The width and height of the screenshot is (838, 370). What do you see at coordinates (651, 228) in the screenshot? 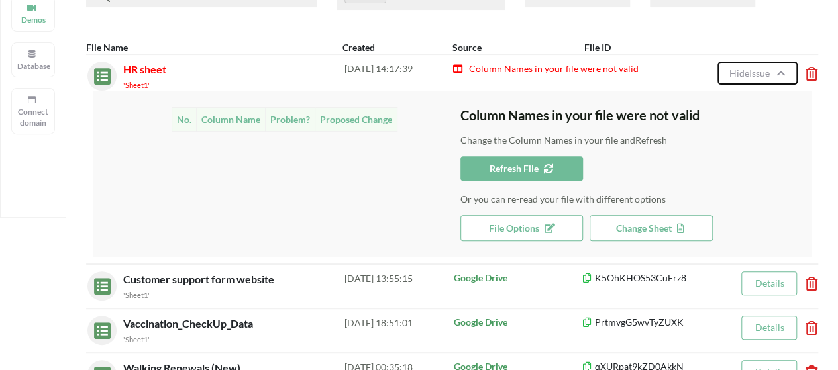
I see `span: Change Sheet` at bounding box center [651, 228].